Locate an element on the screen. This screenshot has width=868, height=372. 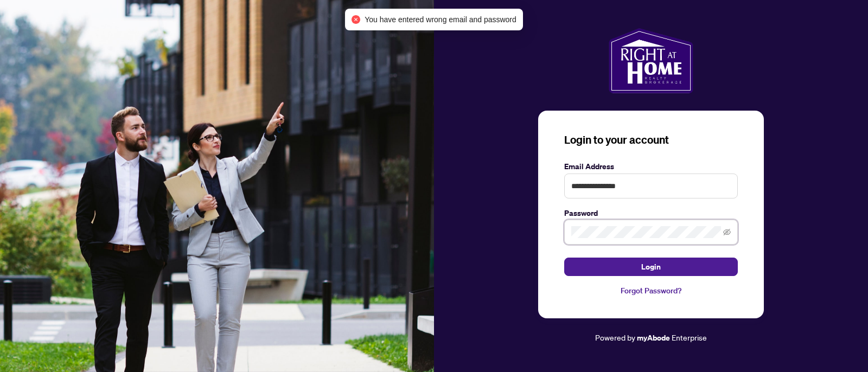
span: Login is located at coordinates (651, 267).